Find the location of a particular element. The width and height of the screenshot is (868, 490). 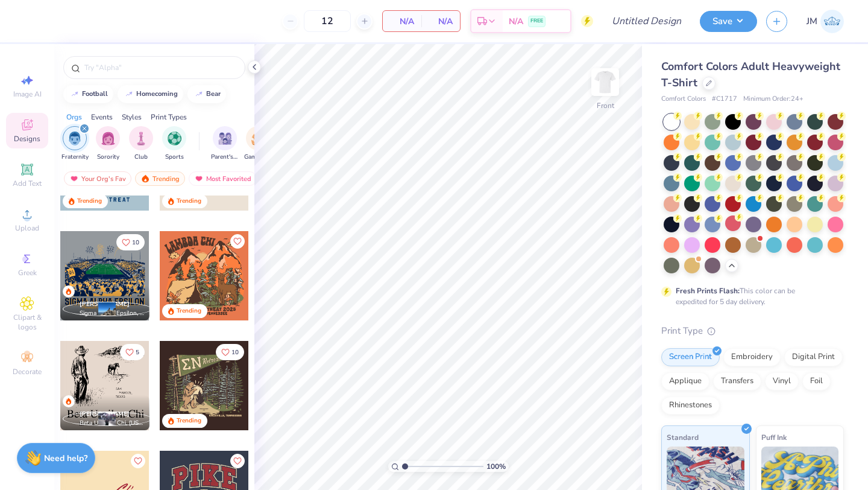

div: Embroidery is located at coordinates (751, 357).